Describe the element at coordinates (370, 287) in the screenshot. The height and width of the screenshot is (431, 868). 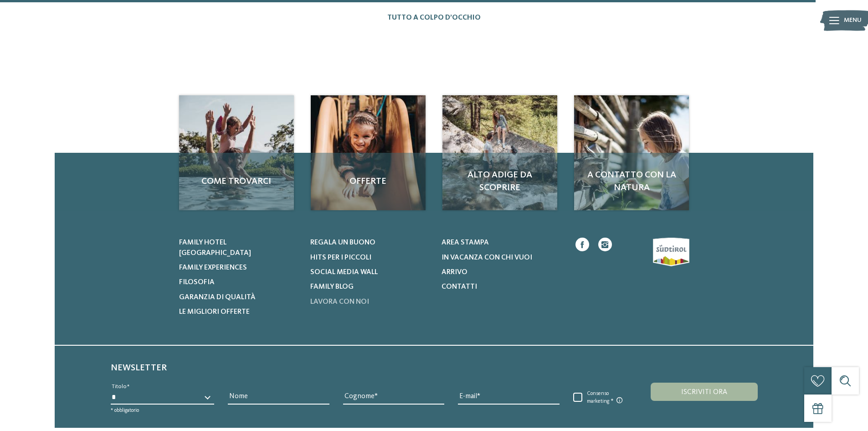
I see `a: Family Blog` at that location.